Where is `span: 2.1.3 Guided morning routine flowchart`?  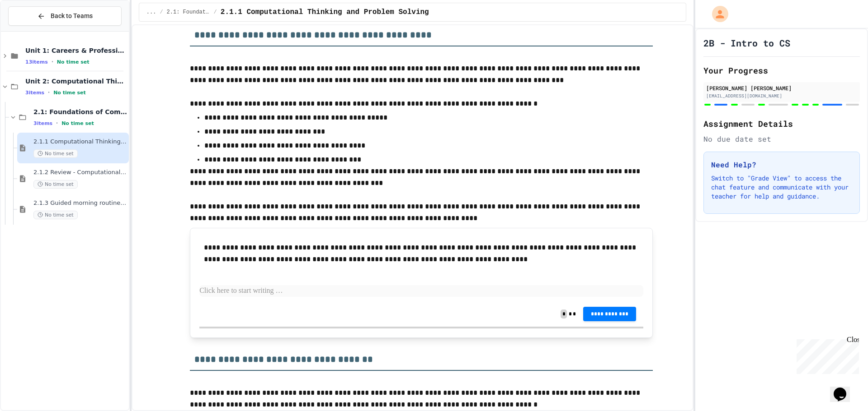 span: 2.1.3 Guided morning routine flowchart is located at coordinates (80, 203).